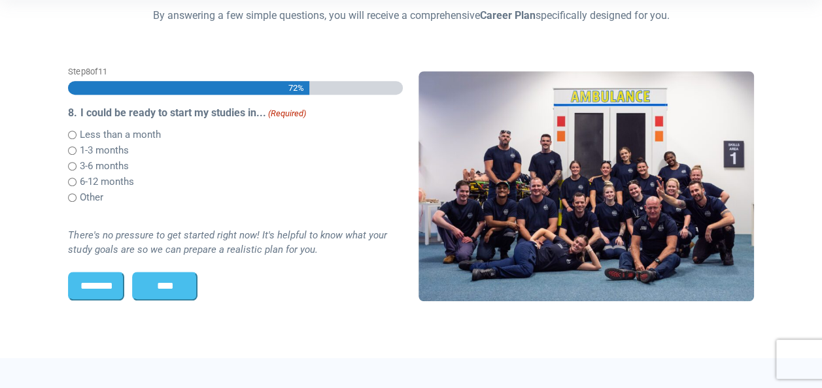  What do you see at coordinates (235, 113) in the screenshot?
I see `legend: 8. I could be ready to start my studies in...` at bounding box center [235, 113].